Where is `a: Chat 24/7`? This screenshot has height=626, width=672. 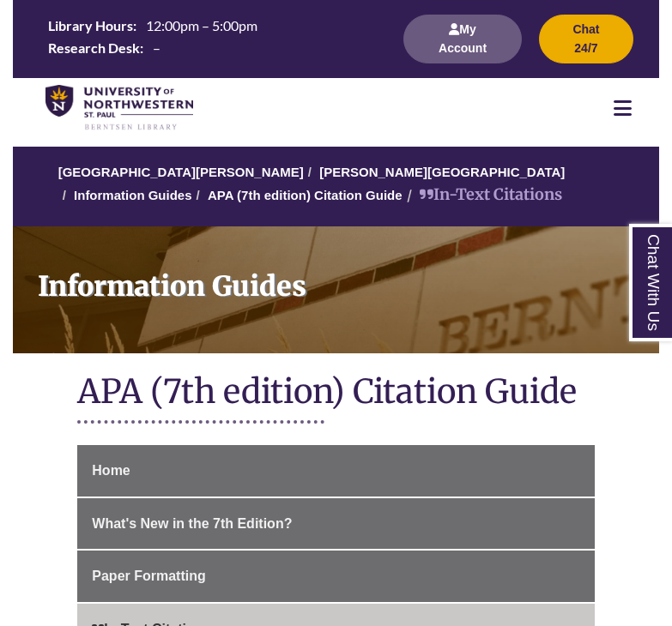
a: Chat 24/7 is located at coordinates (586, 47).